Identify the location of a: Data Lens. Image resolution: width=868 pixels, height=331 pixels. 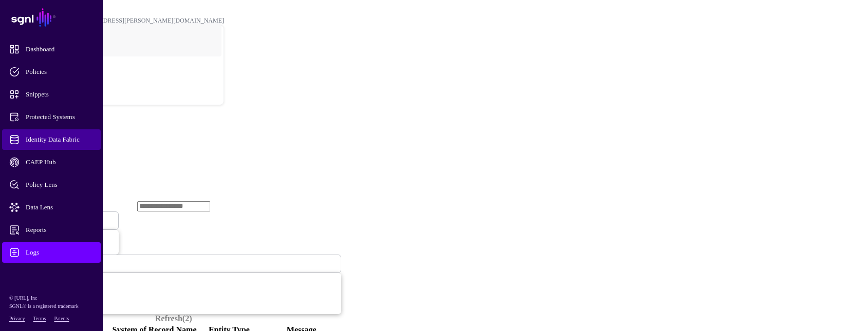
(52, 207).